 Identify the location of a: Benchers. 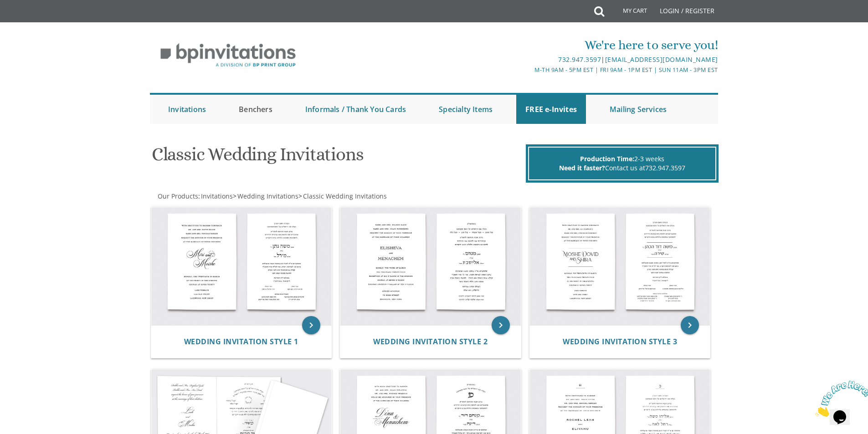
(256, 109).